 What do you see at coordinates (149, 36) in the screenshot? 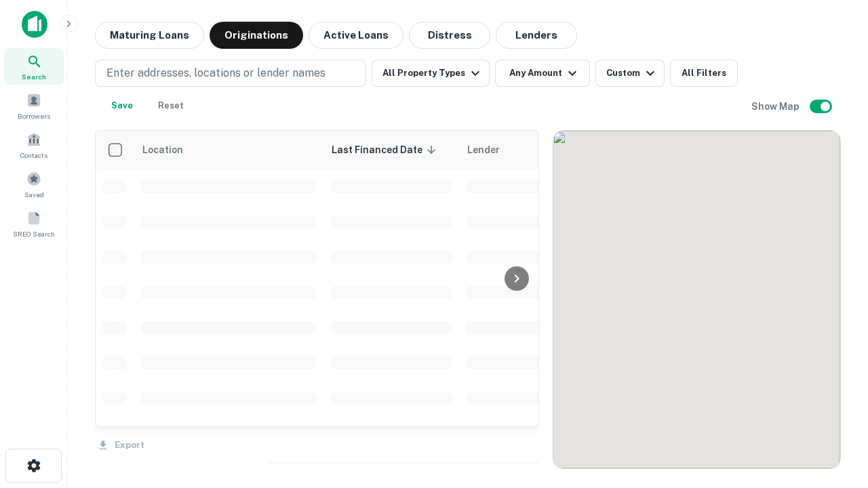
I see `button: Maturing Loans` at bounding box center [149, 36].